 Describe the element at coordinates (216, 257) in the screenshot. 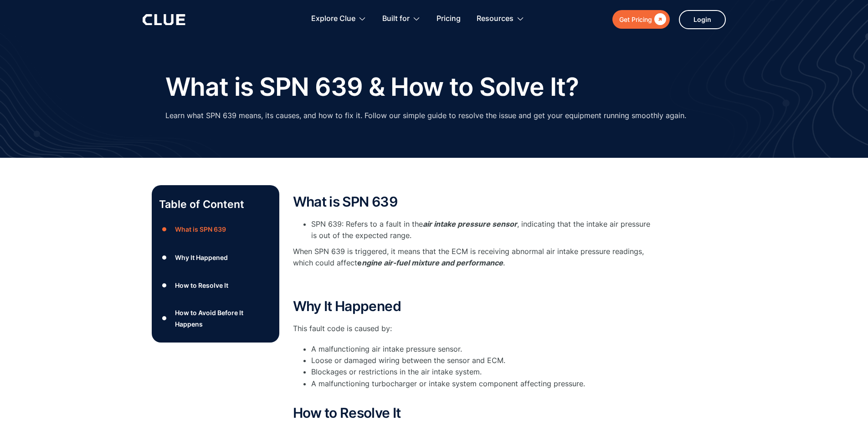

I see `a: ●Why It Happened` at that location.